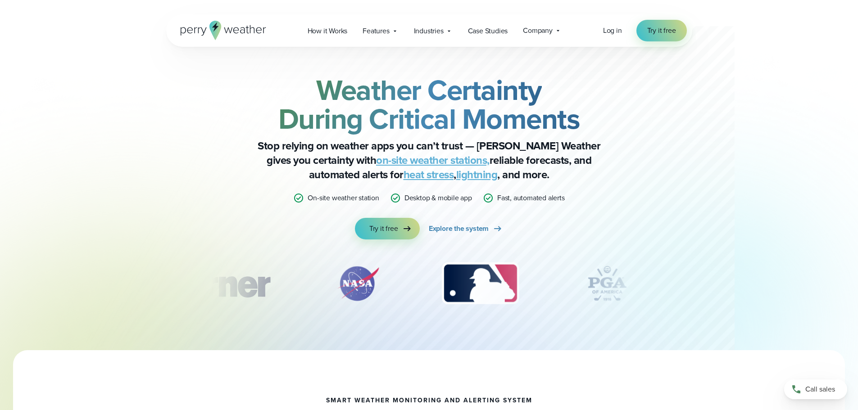 This screenshot has height=410, width=858. I want to click on h1: smart weather monitoring and alerting system, so click(429, 401).